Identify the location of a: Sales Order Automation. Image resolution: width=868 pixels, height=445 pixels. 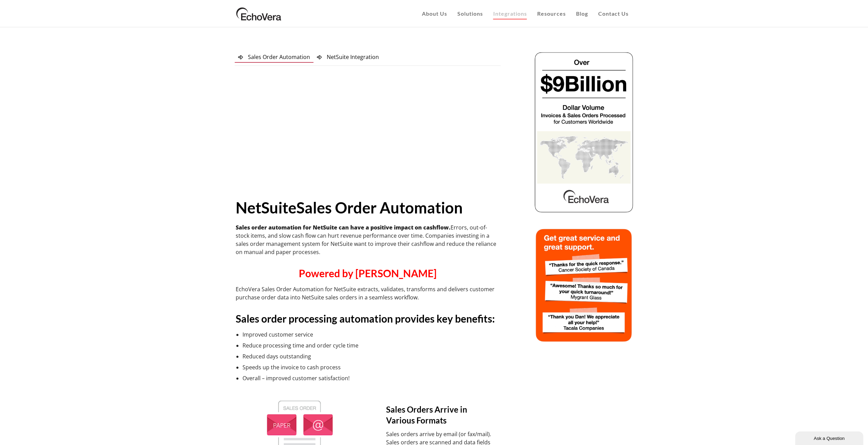
(274, 57).